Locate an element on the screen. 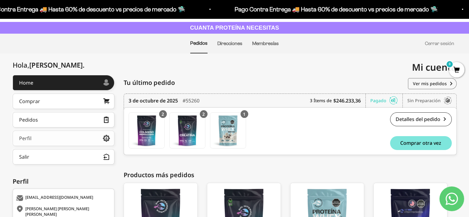  div: #55260 is located at coordinates (191, 101).